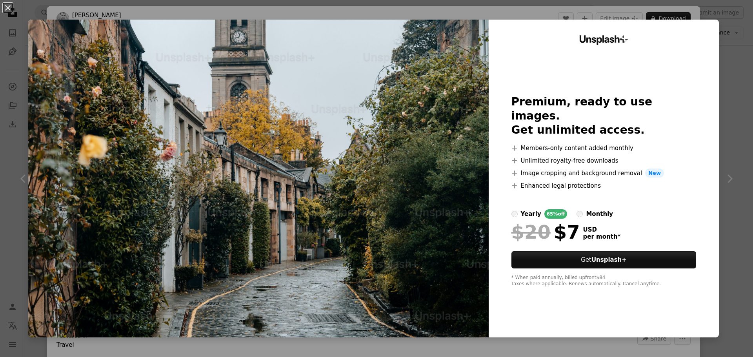 The image size is (753, 357). What do you see at coordinates (556, 214) in the screenshot?
I see `div: 65% off` at bounding box center [556, 214].